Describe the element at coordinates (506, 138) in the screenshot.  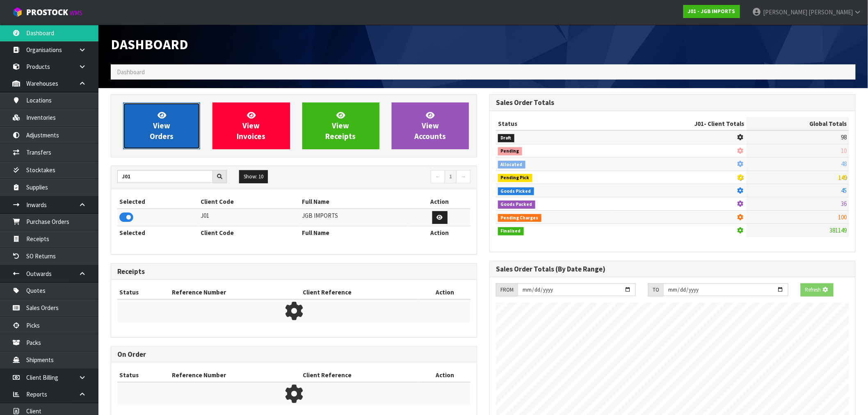
I see `span: Draft` at that location.